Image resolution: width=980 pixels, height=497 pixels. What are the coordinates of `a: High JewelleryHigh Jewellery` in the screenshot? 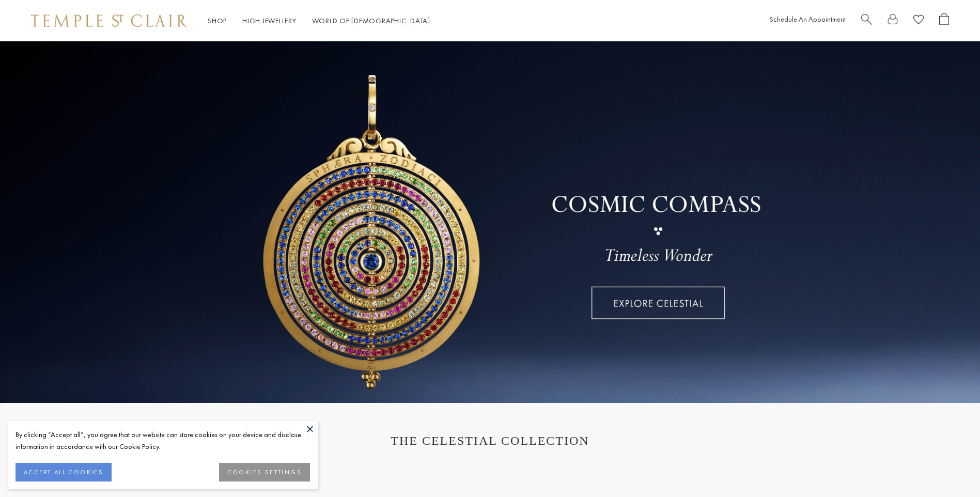 It's located at (269, 21).